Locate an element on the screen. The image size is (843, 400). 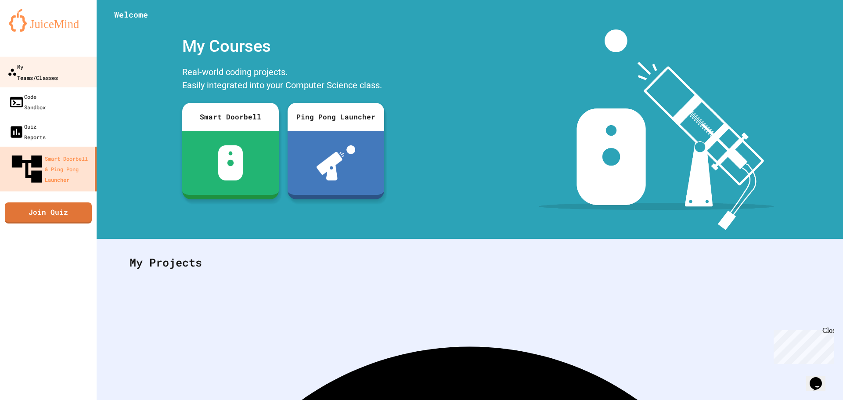
img: ppl-with-ball.png is located at coordinates (336, 163).